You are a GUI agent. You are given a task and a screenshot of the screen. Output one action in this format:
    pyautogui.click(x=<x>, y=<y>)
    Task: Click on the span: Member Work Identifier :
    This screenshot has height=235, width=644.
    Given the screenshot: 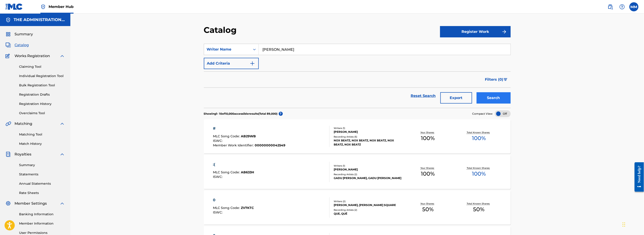 What is the action you would take?
    pyautogui.click(x=234, y=145)
    